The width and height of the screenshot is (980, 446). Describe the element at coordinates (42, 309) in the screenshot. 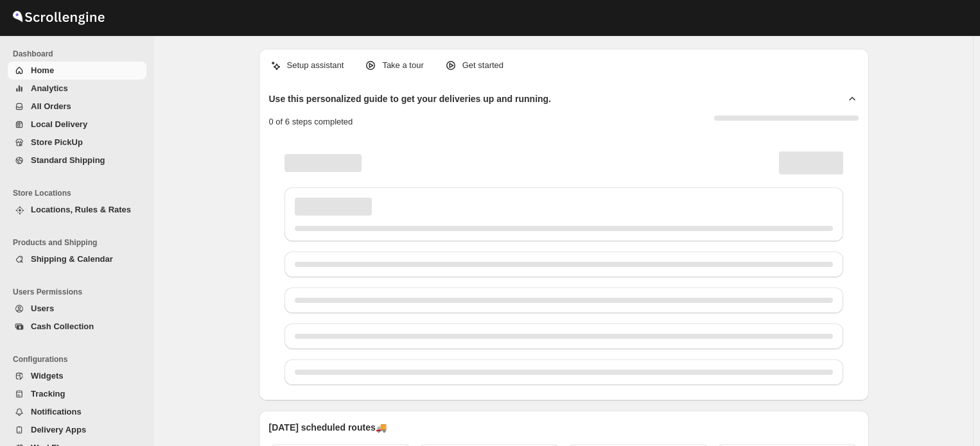

I see `span: Users` at that location.